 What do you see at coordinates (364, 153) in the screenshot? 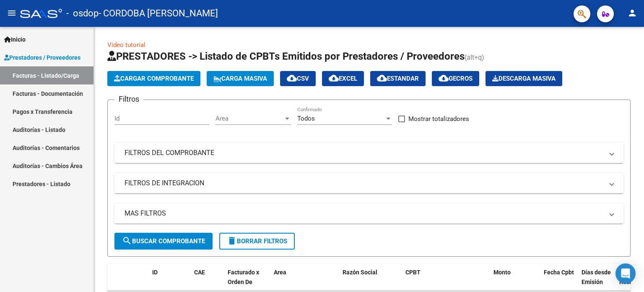
I see `mat-panel-title: FILTROS DEL COMPROBANTE` at bounding box center [364, 153].